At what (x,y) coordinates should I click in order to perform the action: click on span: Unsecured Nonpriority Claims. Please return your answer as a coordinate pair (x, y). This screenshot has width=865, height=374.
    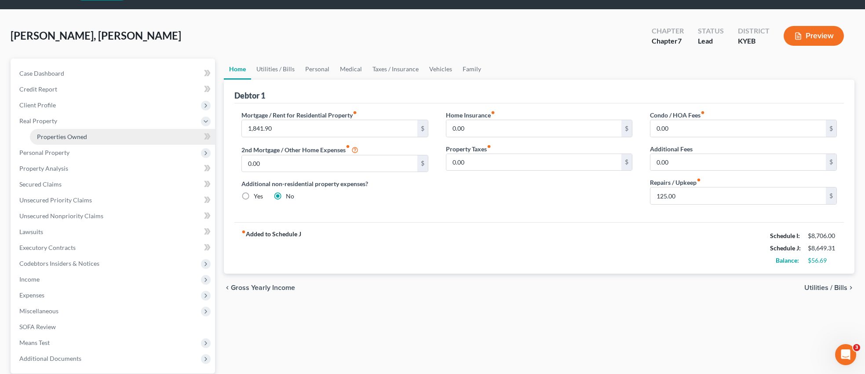
    Looking at the image, I should click on (61, 216).